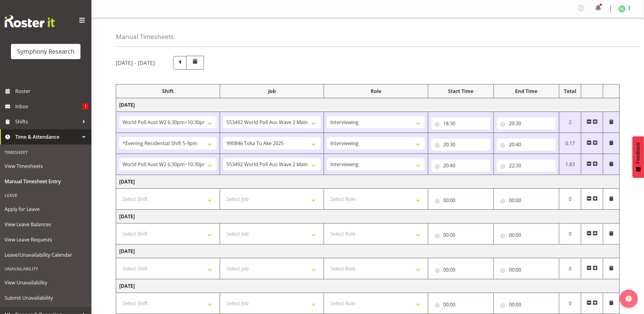 This screenshot has height=314, width=644. Describe the element at coordinates (46, 152) in the screenshot. I see `div: Timesheet` at that location.